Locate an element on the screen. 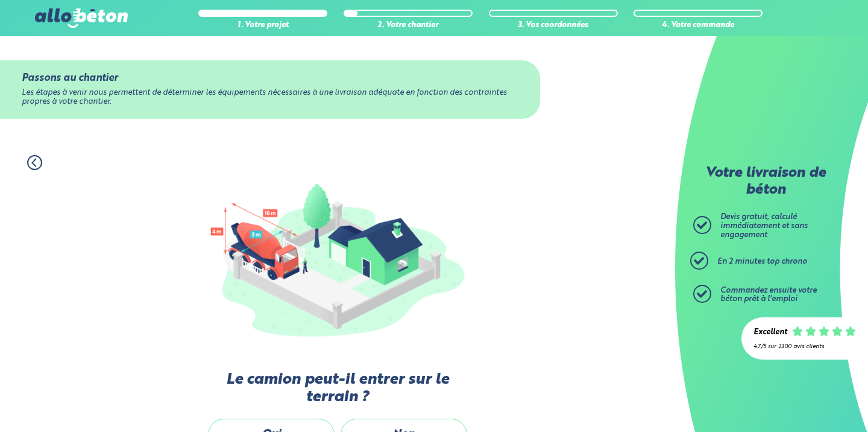  span: En 2 minutes top chrono is located at coordinates (762, 261).